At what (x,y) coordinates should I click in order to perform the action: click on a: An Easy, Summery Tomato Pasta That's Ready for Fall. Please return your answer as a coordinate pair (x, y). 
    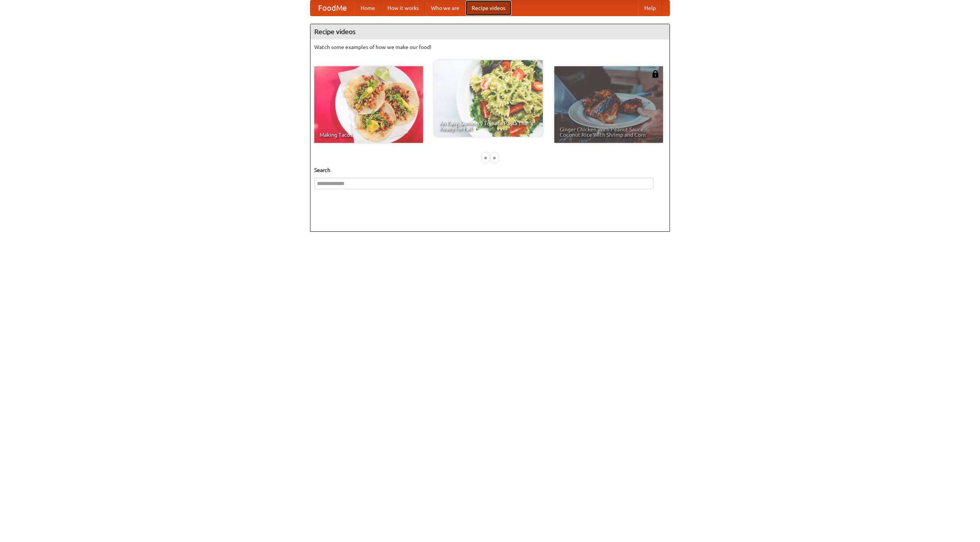
    Looking at the image, I should click on (488, 99).